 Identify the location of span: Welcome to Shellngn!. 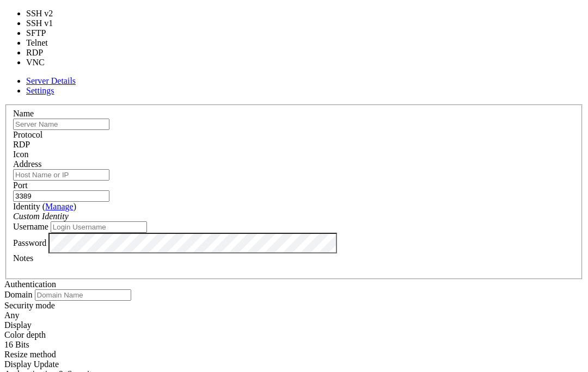
(48, 9).